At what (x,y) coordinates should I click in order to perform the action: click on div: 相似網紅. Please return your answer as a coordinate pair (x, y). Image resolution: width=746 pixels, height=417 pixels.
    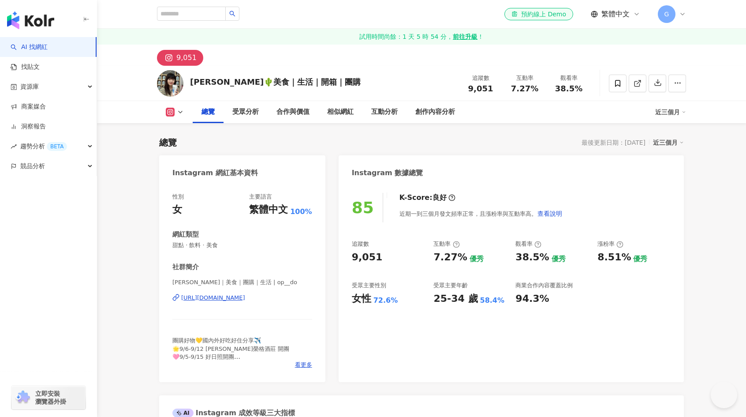
    Looking at the image, I should click on (341, 112).